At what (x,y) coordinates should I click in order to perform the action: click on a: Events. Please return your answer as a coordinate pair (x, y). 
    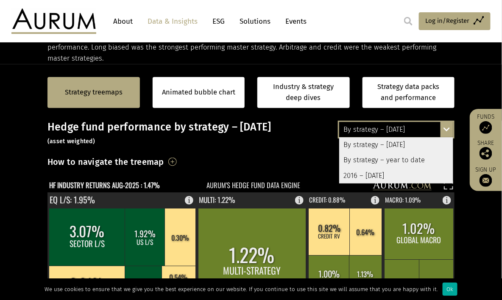
    Looking at the image, I should click on (294, 21).